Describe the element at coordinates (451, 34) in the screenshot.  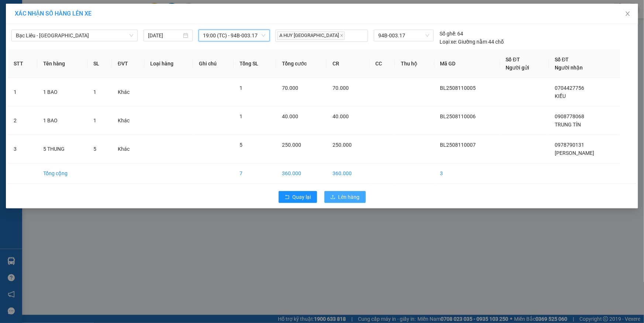
I see `div: 64` at that location.